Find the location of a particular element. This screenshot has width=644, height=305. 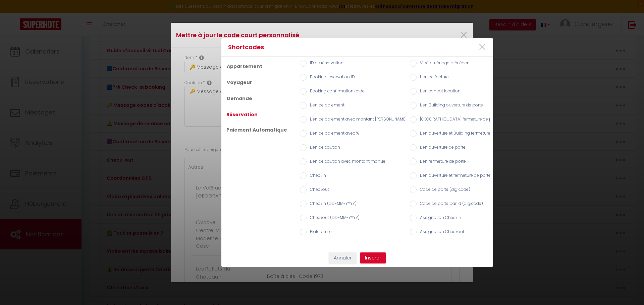

label: Checkin (DD-MM-YYYY) is located at coordinates (332, 204).